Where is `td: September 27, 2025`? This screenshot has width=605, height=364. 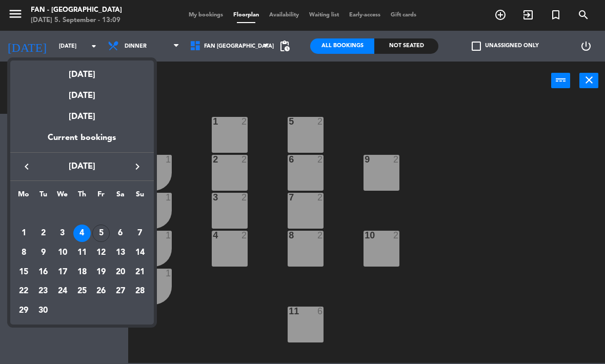 td: September 27, 2025 is located at coordinates (120, 291).